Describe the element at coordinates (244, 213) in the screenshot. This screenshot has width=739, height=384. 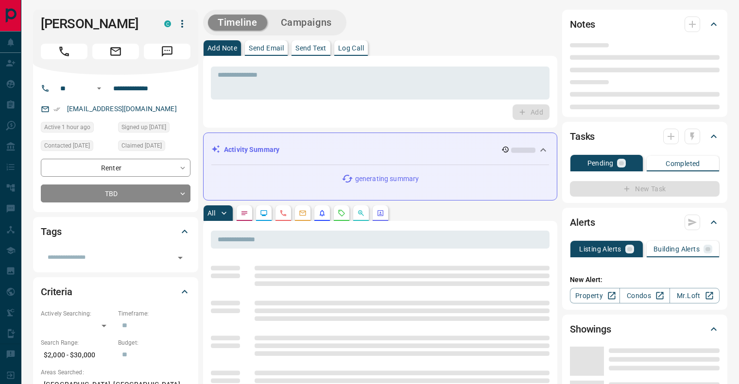
I see `svg: Notes` at that location.